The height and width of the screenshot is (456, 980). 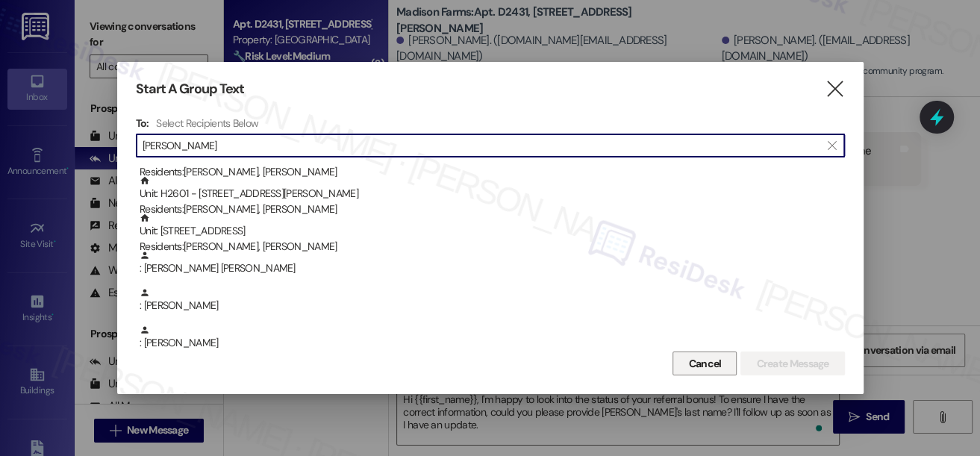 What do you see at coordinates (792, 363) in the screenshot?
I see `span: Create Message` at bounding box center [792, 363].